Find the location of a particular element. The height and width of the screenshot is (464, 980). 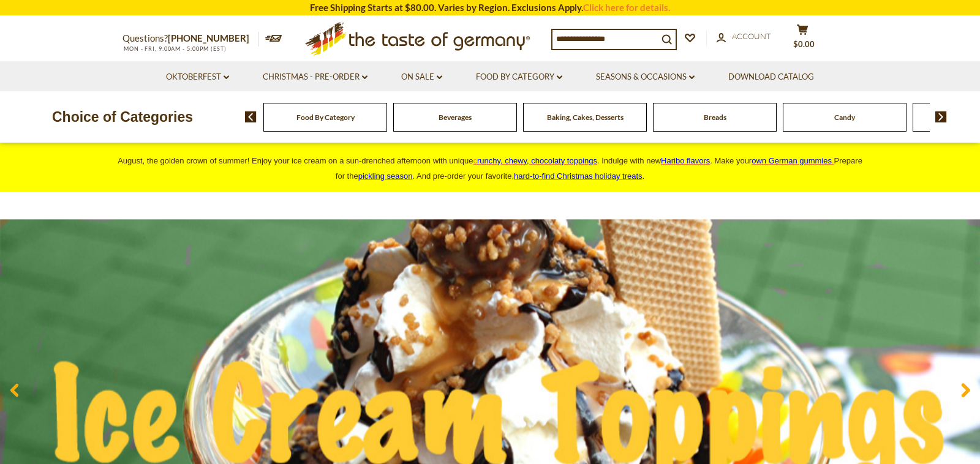

a: Oktoberfest is located at coordinates (197, 77).